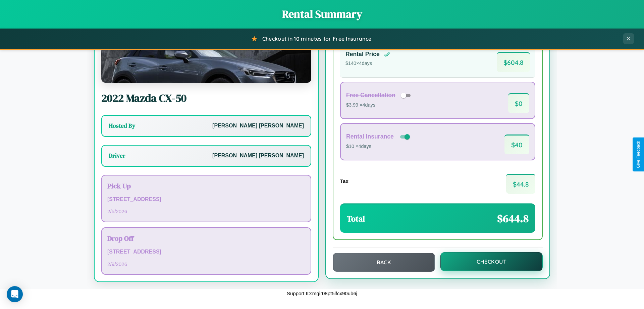  Describe the element at coordinates (322, 293) in the screenshot. I see `p: Support ID: mgir08pt5lfcx90ub6j` at that location.